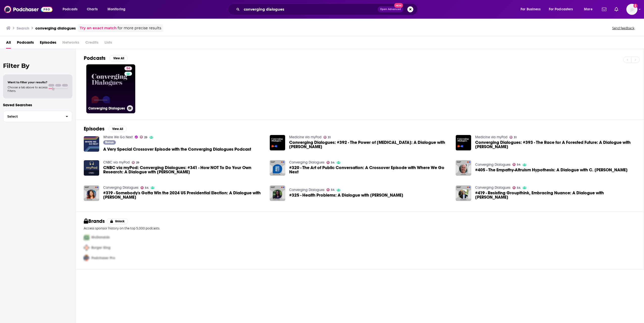 The height and width of the screenshot is (323, 644). Describe the element at coordinates (101, 247) in the screenshot. I see `span: Burger King` at that location.